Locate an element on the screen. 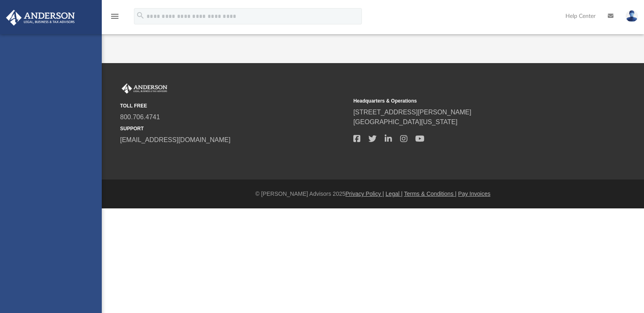 This screenshot has height=313, width=644. i: menu is located at coordinates (115, 16).